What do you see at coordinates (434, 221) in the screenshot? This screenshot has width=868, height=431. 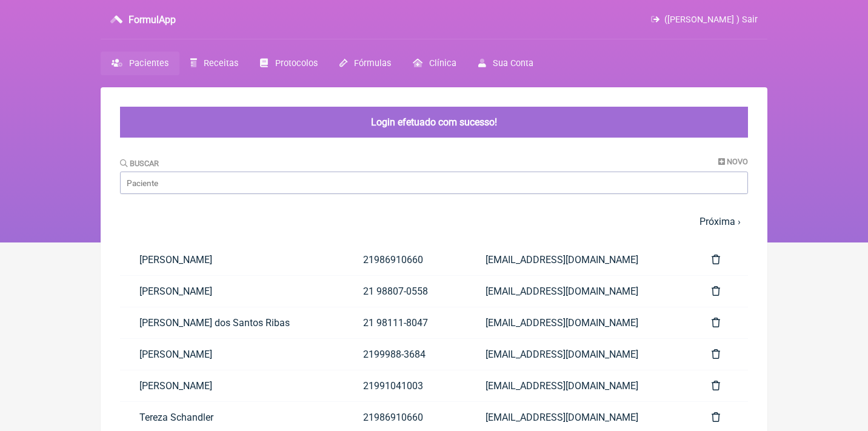 I see `nav: pager` at bounding box center [434, 221].